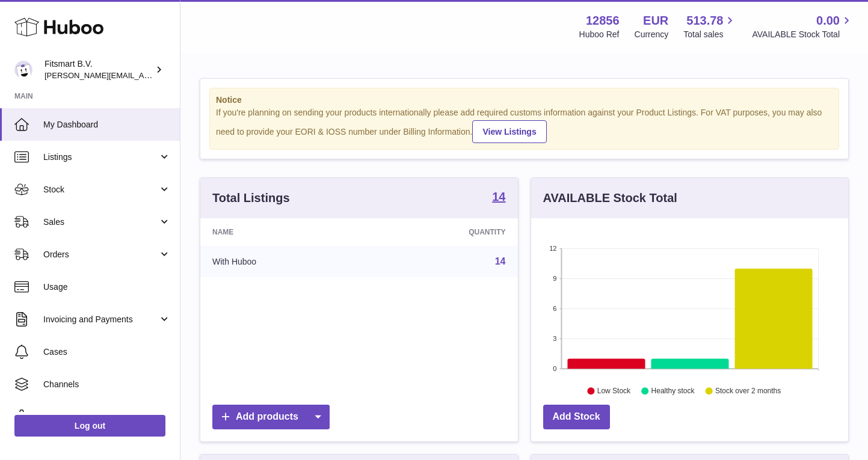  What do you see at coordinates (524, 125) in the screenshot?
I see `div: If you're planning on sending your products internationally please add required customs informati...` at bounding box center [524, 125].